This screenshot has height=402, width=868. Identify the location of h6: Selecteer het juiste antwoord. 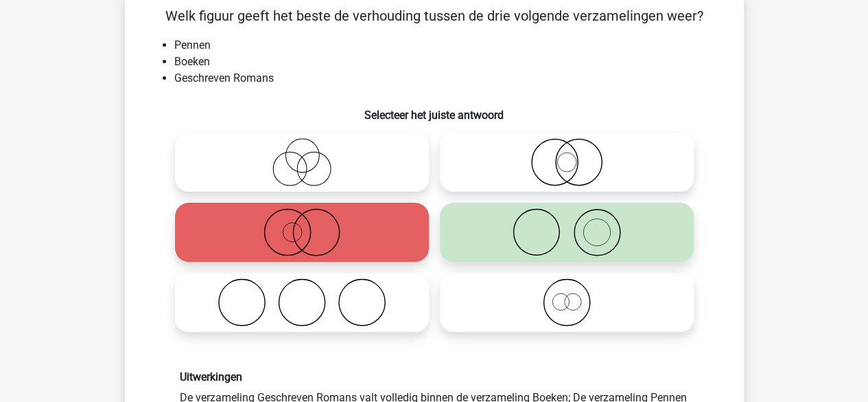
(434, 109).